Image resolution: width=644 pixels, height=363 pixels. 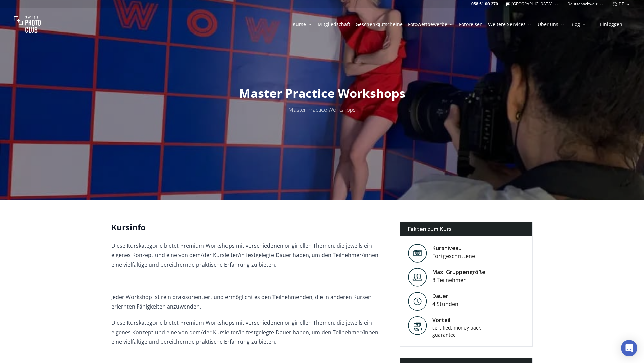 What do you see at coordinates (334, 25) in the screenshot?
I see `a: Mitgliedschaft` at bounding box center [334, 25].